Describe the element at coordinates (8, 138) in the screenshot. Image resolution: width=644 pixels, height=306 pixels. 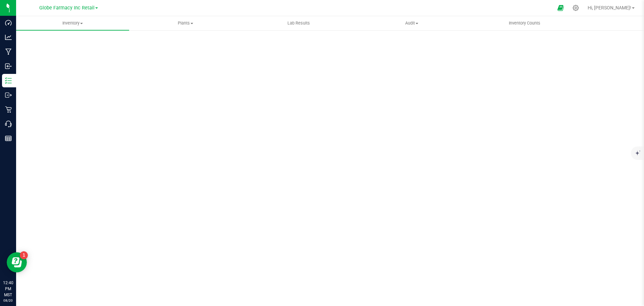
I see `inline-svg: Reports` at that location.